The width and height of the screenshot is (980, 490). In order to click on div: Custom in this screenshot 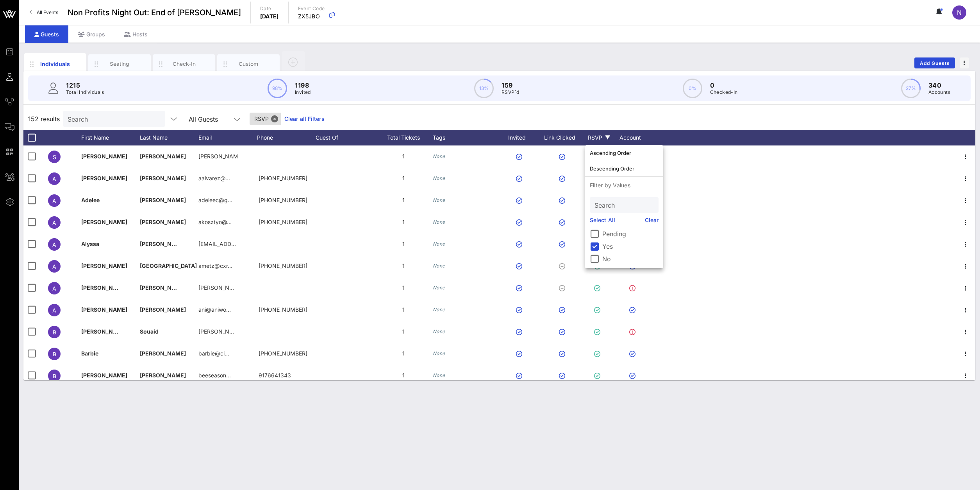, I will do `click(249, 64)`.